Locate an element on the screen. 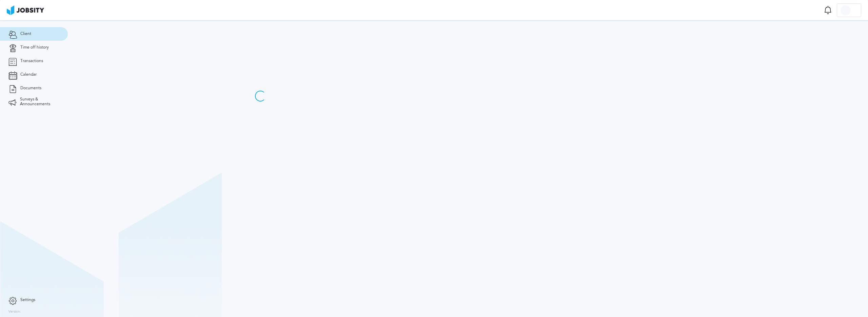  span: Surveys & Announcements is located at coordinates (40, 102).